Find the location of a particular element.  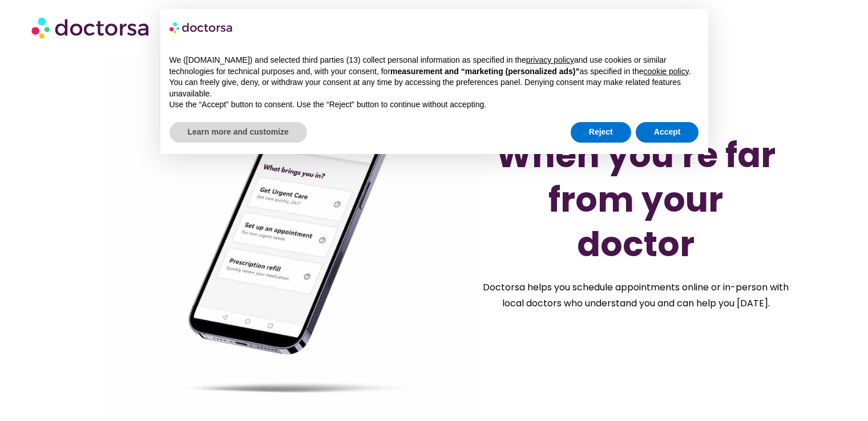

p: You can freely give, deny, or withdraw your consent at any time by accessing the preferences pane... is located at coordinates (434, 88).